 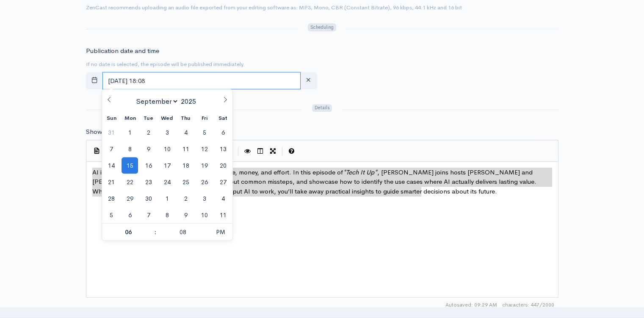 What do you see at coordinates (148, 215) in the screenshot?
I see `span: October 7, 2025` at bounding box center [148, 215].